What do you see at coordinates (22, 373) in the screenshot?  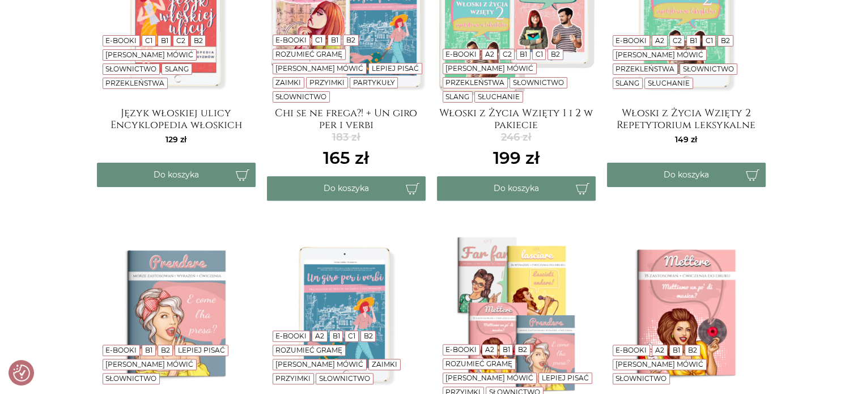 I see `img: Revisit consent button` at bounding box center [22, 373].